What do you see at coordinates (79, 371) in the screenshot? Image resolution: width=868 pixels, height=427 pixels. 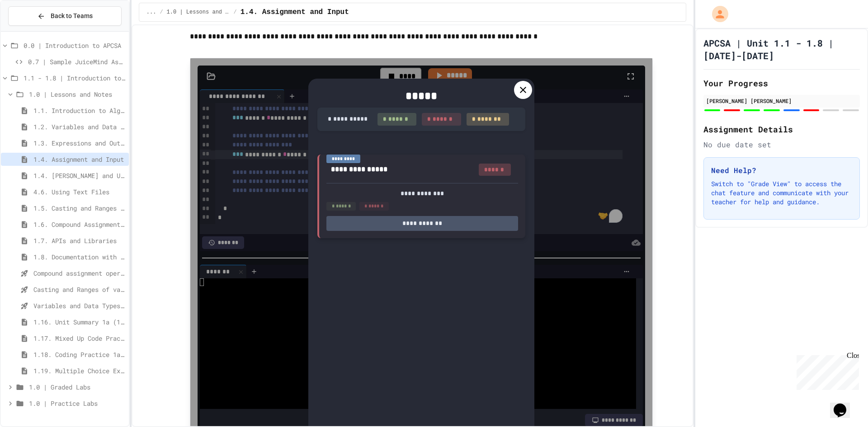 I see `span: 1.19. Multiple Choice Exercises for Unit 1a (1.1-1.6)` at bounding box center [79, 371].